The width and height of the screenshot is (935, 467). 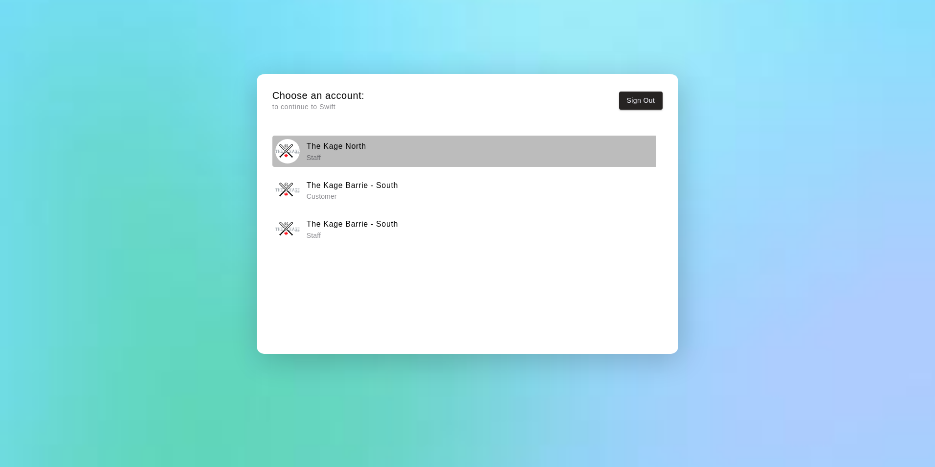 I want to click on img: The Kage North, so click(x=288, y=151).